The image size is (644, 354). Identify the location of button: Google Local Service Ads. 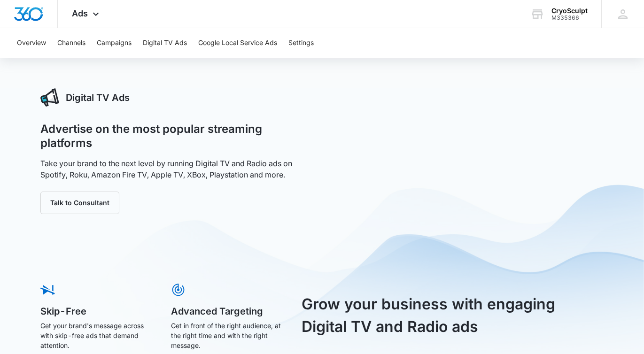
(238, 43).